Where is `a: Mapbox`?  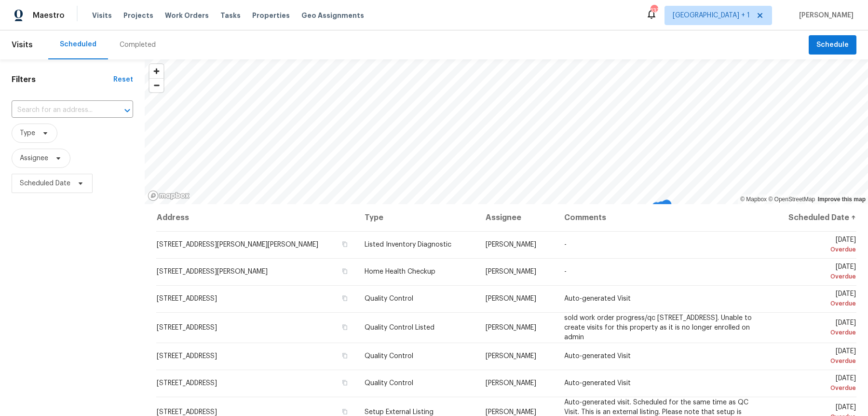
a: Mapbox is located at coordinates (754, 199).